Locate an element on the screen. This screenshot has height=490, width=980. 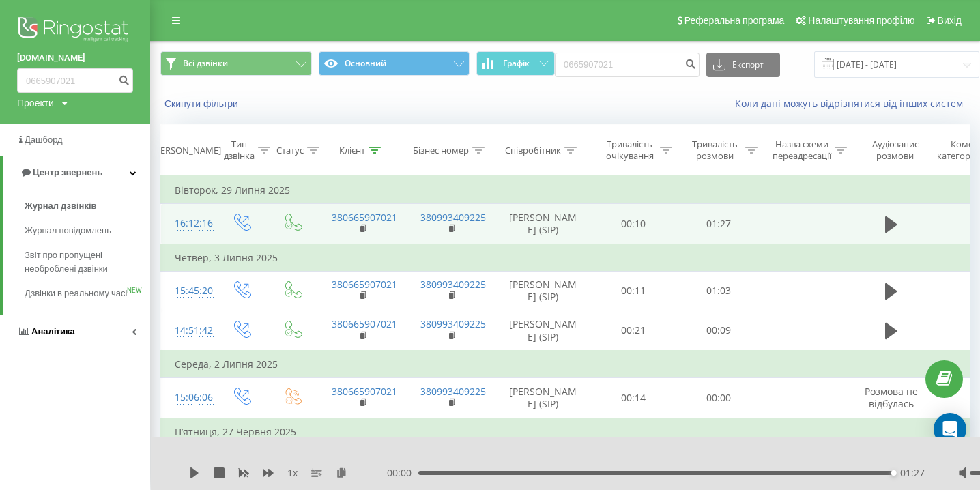
div: 15:45:20 is located at coordinates (188, 291).